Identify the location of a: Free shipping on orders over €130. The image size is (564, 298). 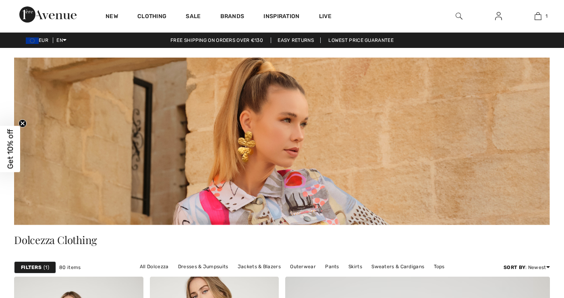
(217, 40).